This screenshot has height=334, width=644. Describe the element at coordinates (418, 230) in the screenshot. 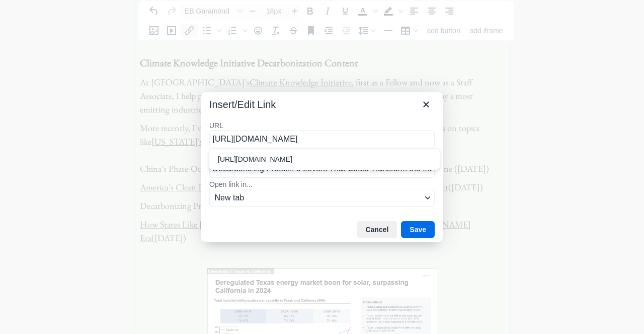

I see `button: Save` at that location.